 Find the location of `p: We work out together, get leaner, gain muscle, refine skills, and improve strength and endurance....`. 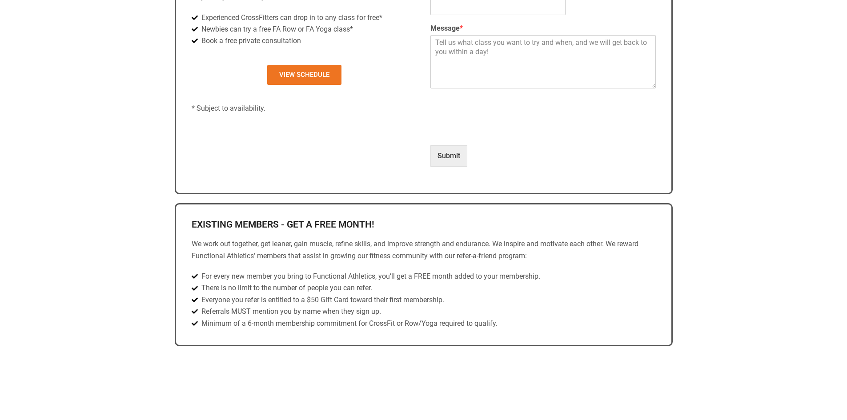

p: We work out together, get leaner, gain muscle, refine skills, and improve strength and endurance.... is located at coordinates (424, 250).